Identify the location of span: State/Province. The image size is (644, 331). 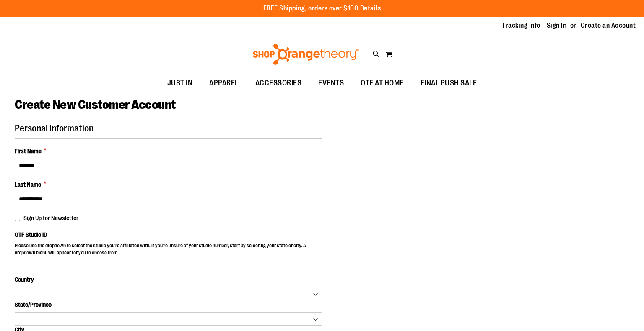
(33, 305).